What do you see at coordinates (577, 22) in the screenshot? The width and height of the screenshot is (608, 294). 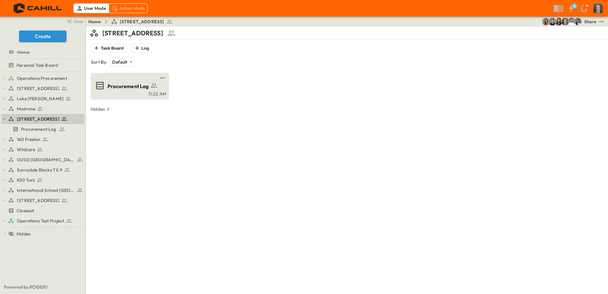 I see `img: Cindy De Leon (cdeleon@cahill-sf.com)` at bounding box center [577, 22].